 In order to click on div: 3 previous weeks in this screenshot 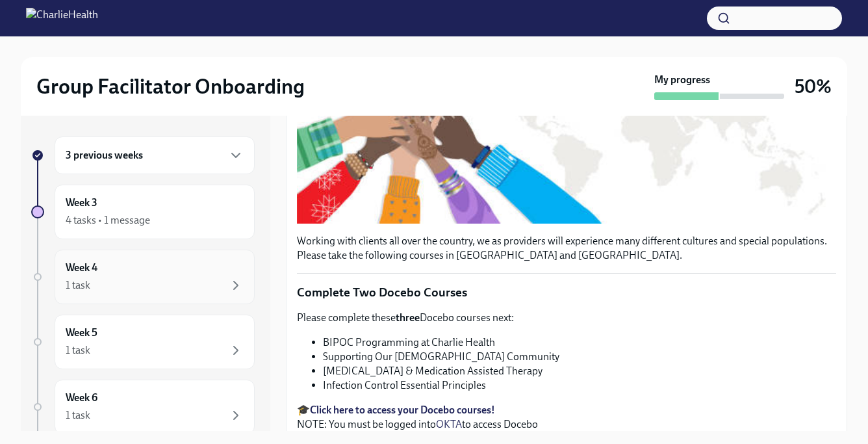, I will do `click(155, 155)`.